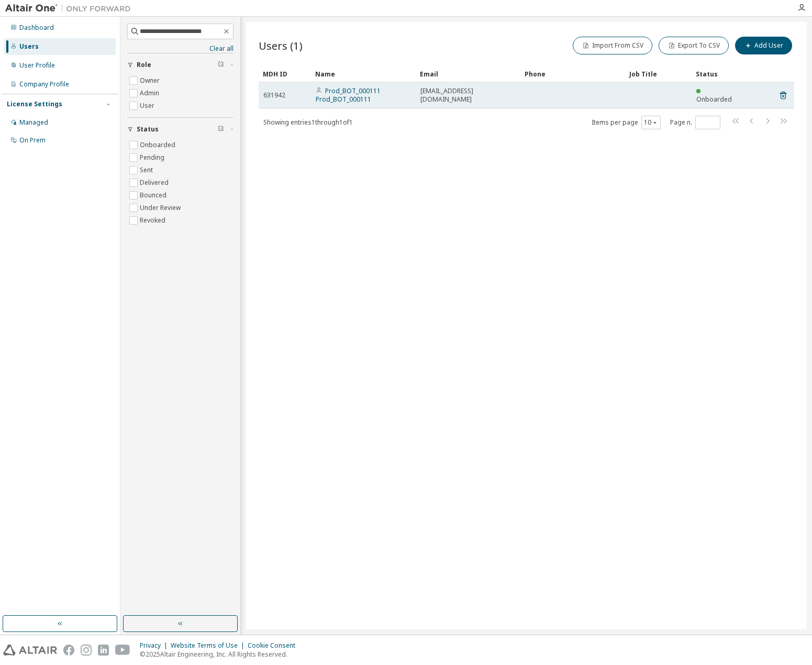  Describe the element at coordinates (763, 46) in the screenshot. I see `button: Add User` at that location.